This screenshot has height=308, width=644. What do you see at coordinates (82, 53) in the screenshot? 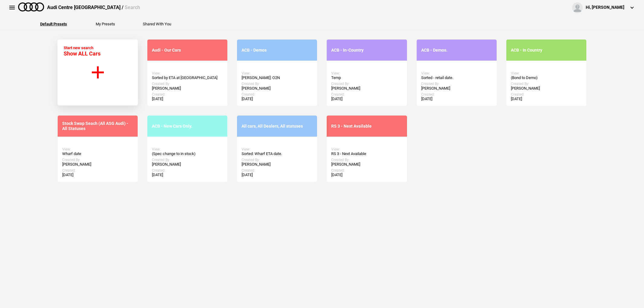
I see `span: Show ALL Cars` at bounding box center [82, 53].